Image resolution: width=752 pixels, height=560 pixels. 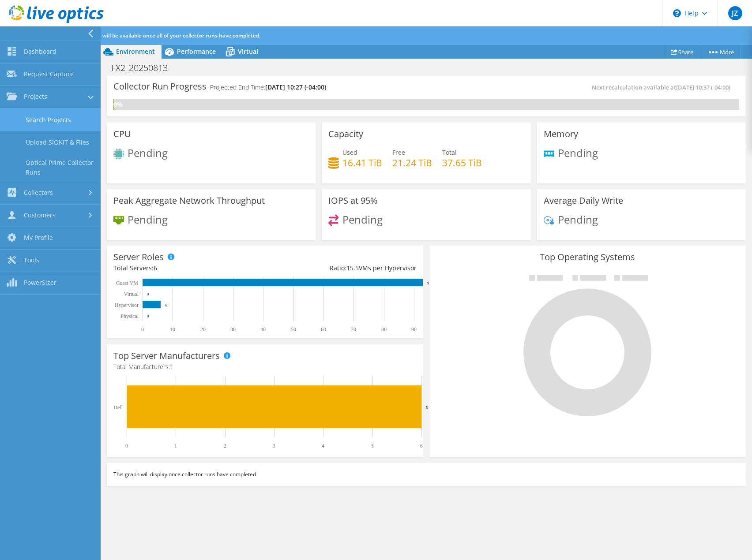 What do you see at coordinates (188, 201) in the screenshot?
I see `h3: Peak Aggregate Network Throughput` at bounding box center [188, 201].